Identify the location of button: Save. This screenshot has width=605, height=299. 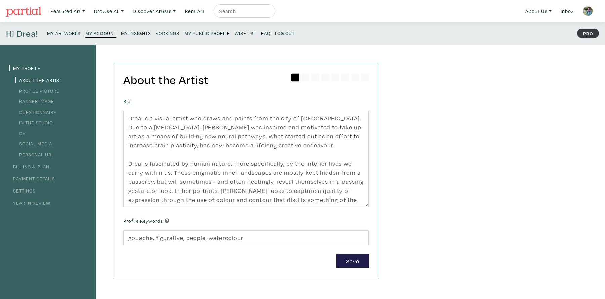
(352, 261).